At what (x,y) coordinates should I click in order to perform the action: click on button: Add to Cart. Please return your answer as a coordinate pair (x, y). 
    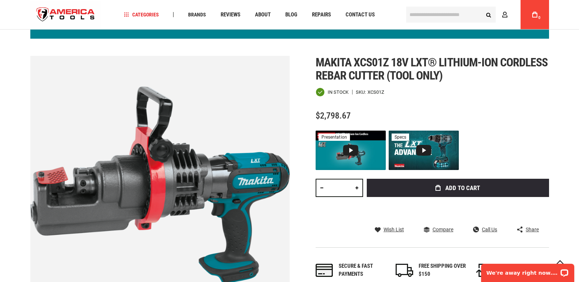
    Looking at the image, I should click on (458, 188).